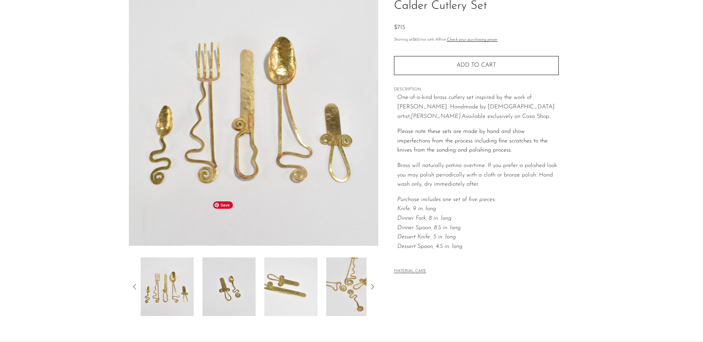  I want to click on p: Brass will naturally patina overtime. If you prefer a polished look you may polish periodically w..., so click(478, 175).